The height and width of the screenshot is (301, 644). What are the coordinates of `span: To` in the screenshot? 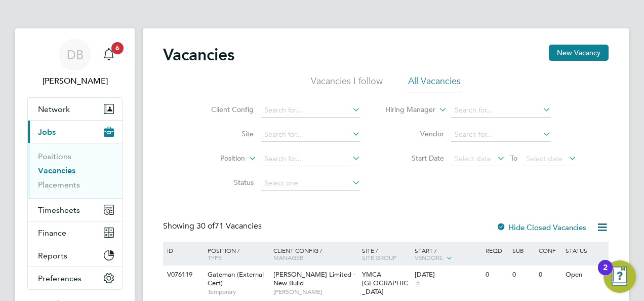 It's located at (514, 158).